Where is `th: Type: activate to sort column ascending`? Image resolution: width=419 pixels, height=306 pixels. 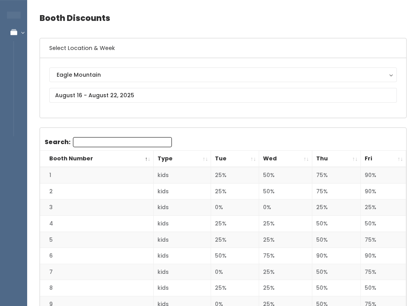 th: Type: activate to sort column ascending is located at coordinates (182, 159).